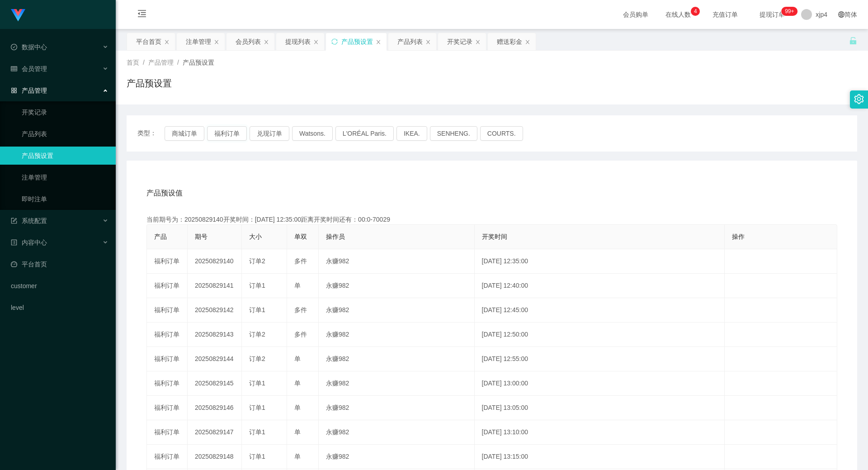 Image resolution: width=868 pixels, height=470 pixels. I want to click on span: 大小, so click(255, 237).